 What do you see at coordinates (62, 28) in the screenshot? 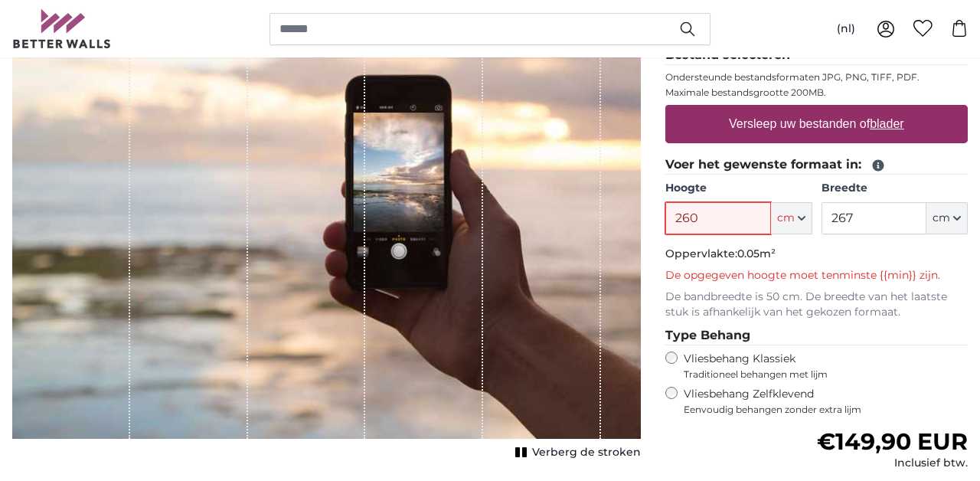
I see `img: Betterwalls` at bounding box center [62, 28].